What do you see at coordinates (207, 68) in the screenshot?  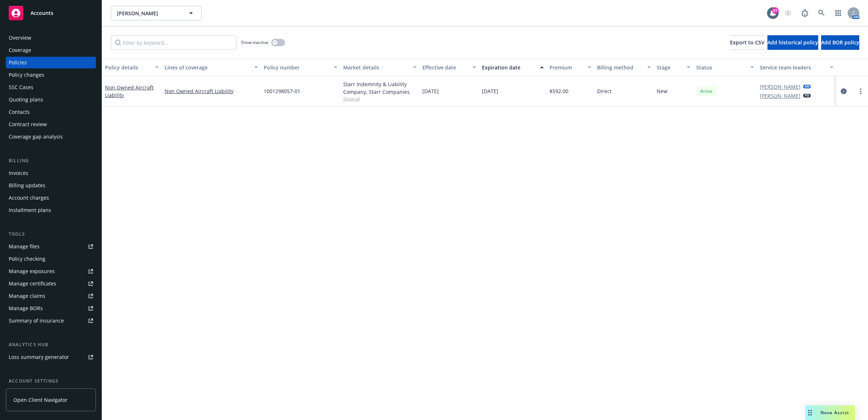 I see `div: Lines of coverage` at bounding box center [207, 68].